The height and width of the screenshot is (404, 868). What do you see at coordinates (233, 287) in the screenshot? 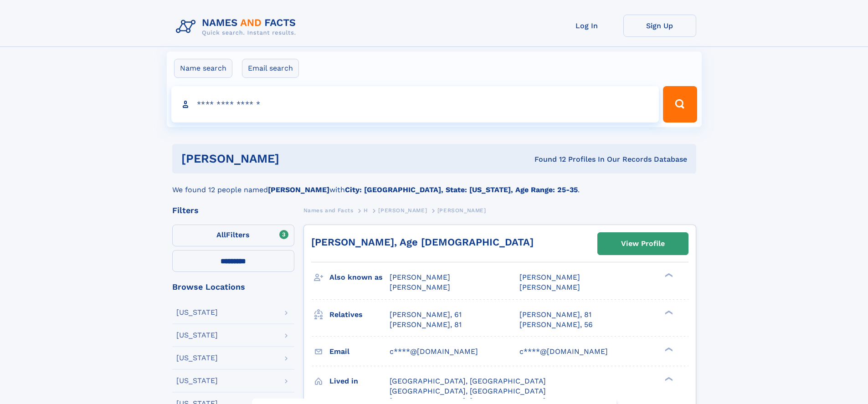
I see `div: Browse Locations` at bounding box center [233, 287].